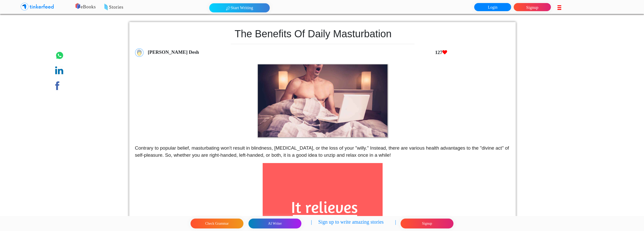  I want to click on h1: The Benefits Of Daily Masturbation, so click(313, 34).